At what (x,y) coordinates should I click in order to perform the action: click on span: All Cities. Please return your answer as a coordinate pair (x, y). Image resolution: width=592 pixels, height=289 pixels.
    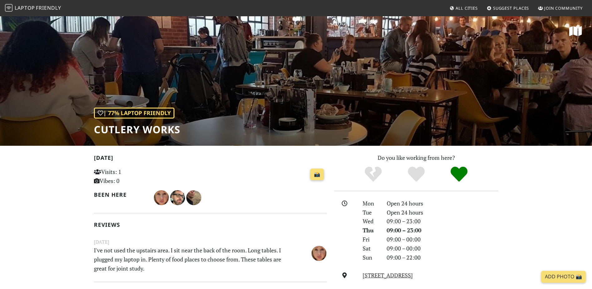
    Looking at the image, I should click on (467, 8).